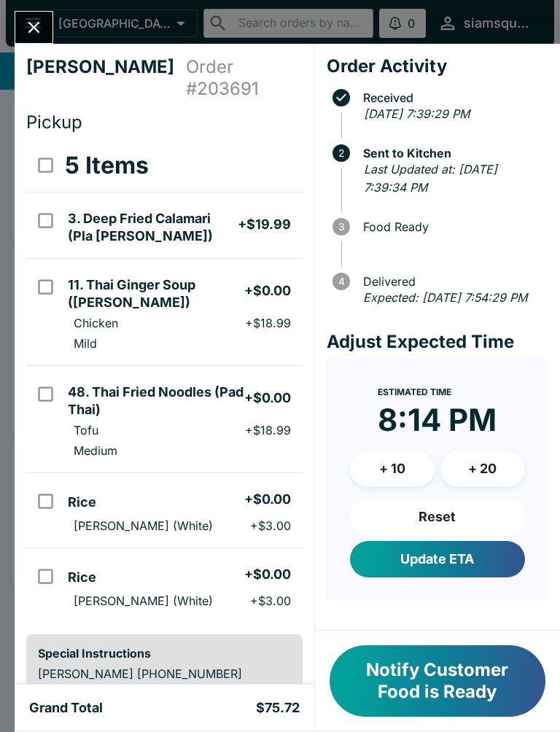 This screenshot has width=560, height=732. What do you see at coordinates (437, 681) in the screenshot?
I see `button: Notify Customer Food is Ready` at bounding box center [437, 681].